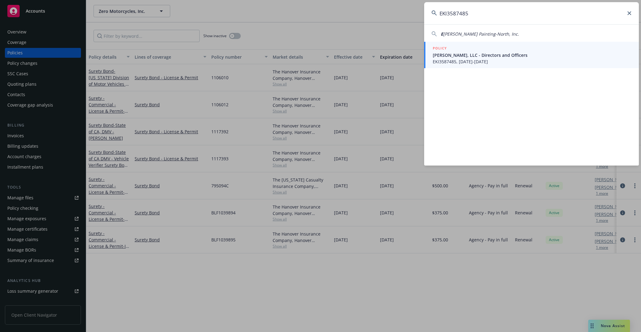  Describe the element at coordinates (440, 48) in the screenshot. I see `h5: POLICY` at that location.